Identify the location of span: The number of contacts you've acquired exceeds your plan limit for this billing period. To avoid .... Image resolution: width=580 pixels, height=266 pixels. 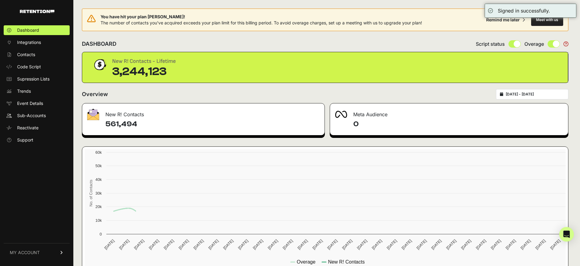
(261, 23).